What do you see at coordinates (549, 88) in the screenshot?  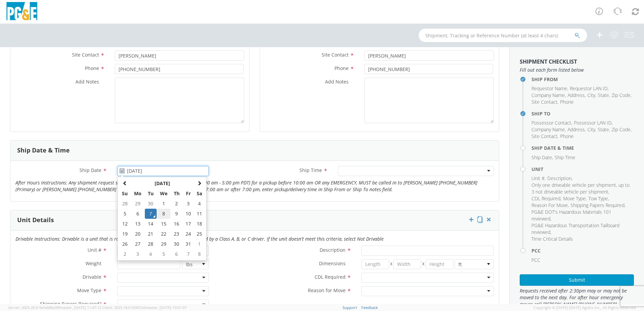 I see `span: Requestor Name` at bounding box center [549, 88].